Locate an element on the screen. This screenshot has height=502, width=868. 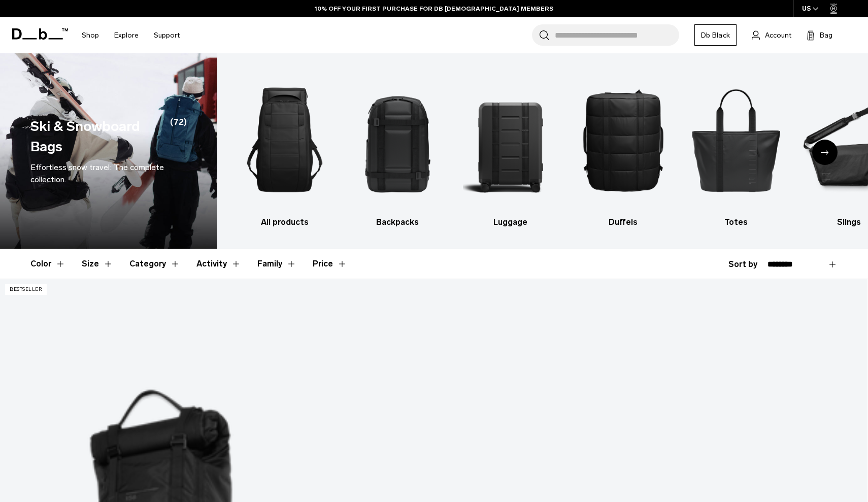
a: Db Backpacks is located at coordinates (397, 148).